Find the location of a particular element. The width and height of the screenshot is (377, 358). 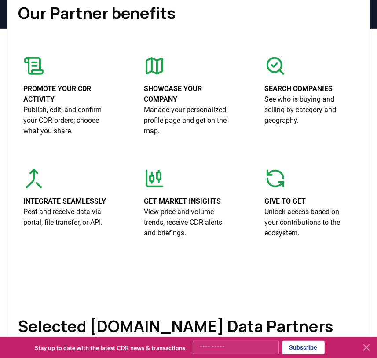

h1: Our Partner benefits is located at coordinates (188, 13).